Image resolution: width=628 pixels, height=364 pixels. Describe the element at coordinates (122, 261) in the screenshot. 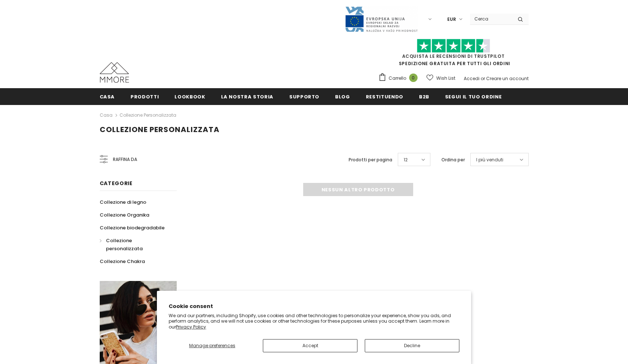

I see `a: Collezione Chakra` at that location.